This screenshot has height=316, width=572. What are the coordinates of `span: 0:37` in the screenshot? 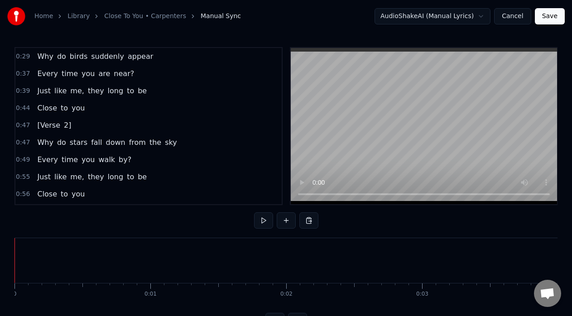 It's located at (23, 74).